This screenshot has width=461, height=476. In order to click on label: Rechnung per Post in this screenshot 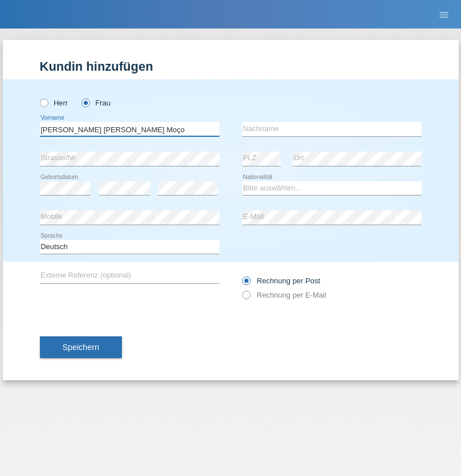, I will do `click(281, 281)`.